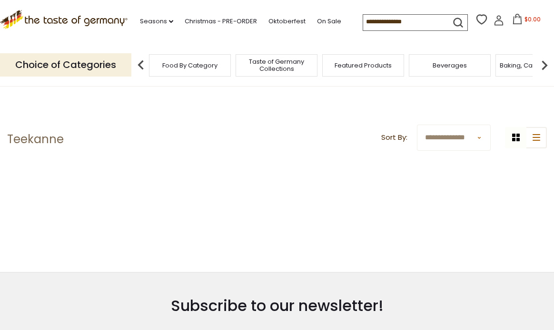  I want to click on a: Oktoberfest, so click(287, 21).